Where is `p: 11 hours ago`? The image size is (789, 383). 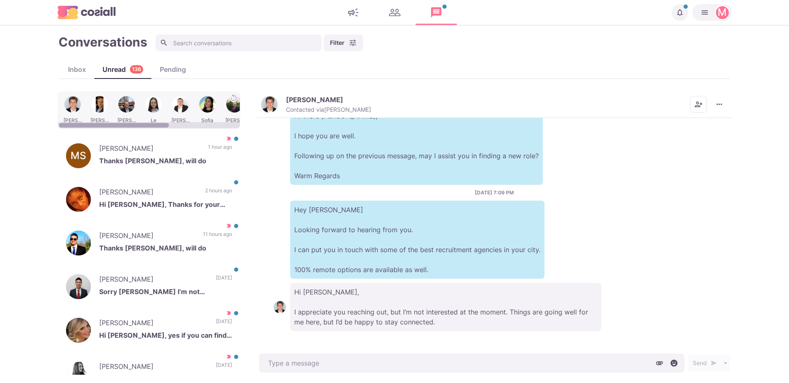 p: 11 hours ago is located at coordinates (218, 237).